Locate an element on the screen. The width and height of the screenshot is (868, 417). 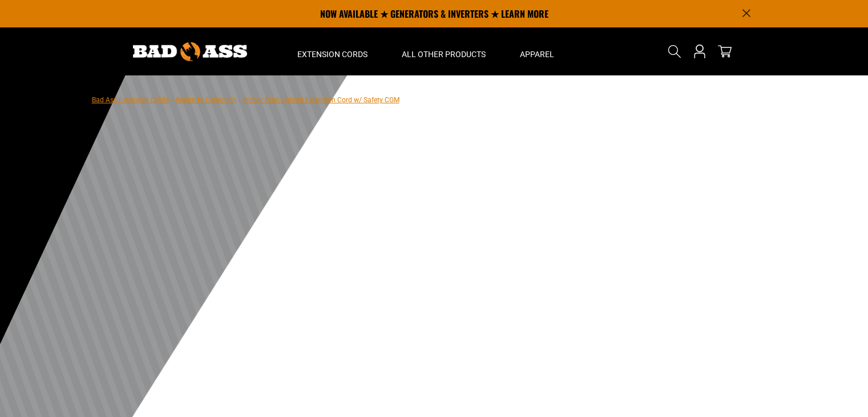
span: Extension Cords is located at coordinates (332, 54).